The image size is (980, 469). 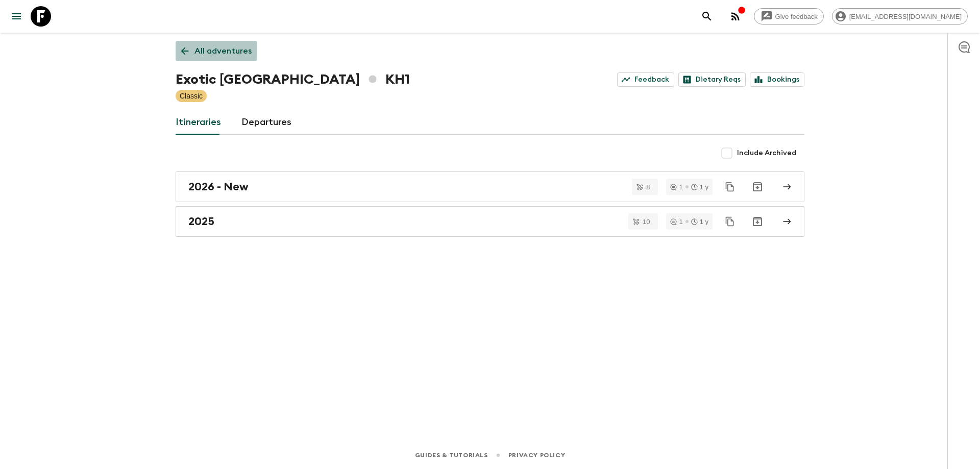 What do you see at coordinates (777, 80) in the screenshot?
I see `a: Bookings` at bounding box center [777, 80].